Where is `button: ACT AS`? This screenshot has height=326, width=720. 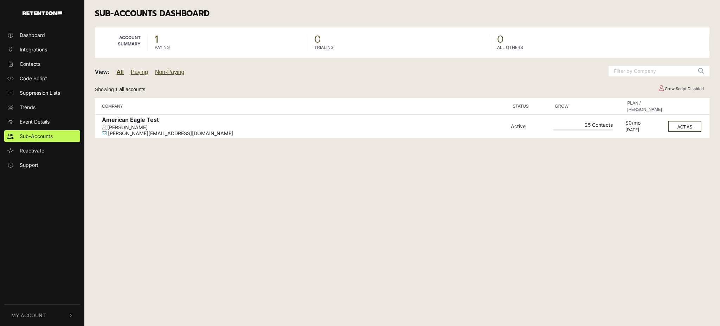 button: ACT AS is located at coordinates (685, 126).